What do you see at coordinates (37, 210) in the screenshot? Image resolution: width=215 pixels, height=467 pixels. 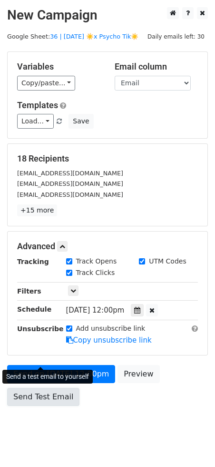 I see `a: +15 more` at bounding box center [37, 210].